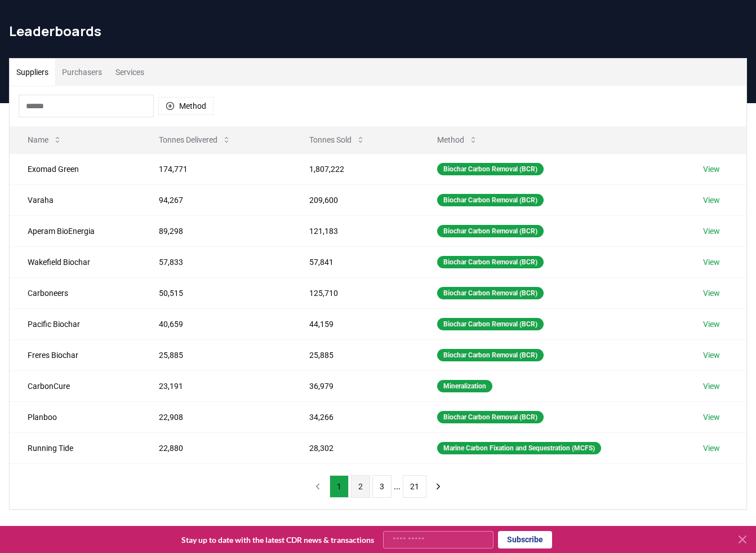 Image resolution: width=756 pixels, height=553 pixels. Describe the element at coordinates (32, 72) in the screenshot. I see `button: Suppliers` at that location.